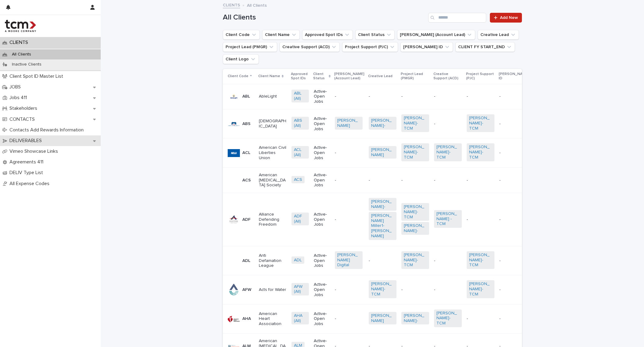 Image resolution: width=644 pixels, height=347 pixels. What do you see at coordinates (370, 47) in the screenshot?
I see `button: Project Support (PJC)` at bounding box center [370, 47].